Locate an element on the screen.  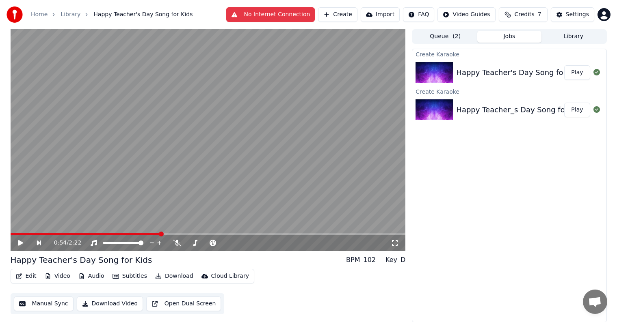
button: Settings is located at coordinates (572, 15).